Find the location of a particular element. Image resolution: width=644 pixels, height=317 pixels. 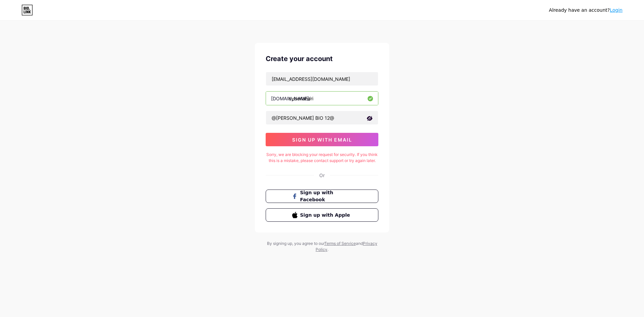

span: Sign up with Apple is located at coordinates (326, 215).